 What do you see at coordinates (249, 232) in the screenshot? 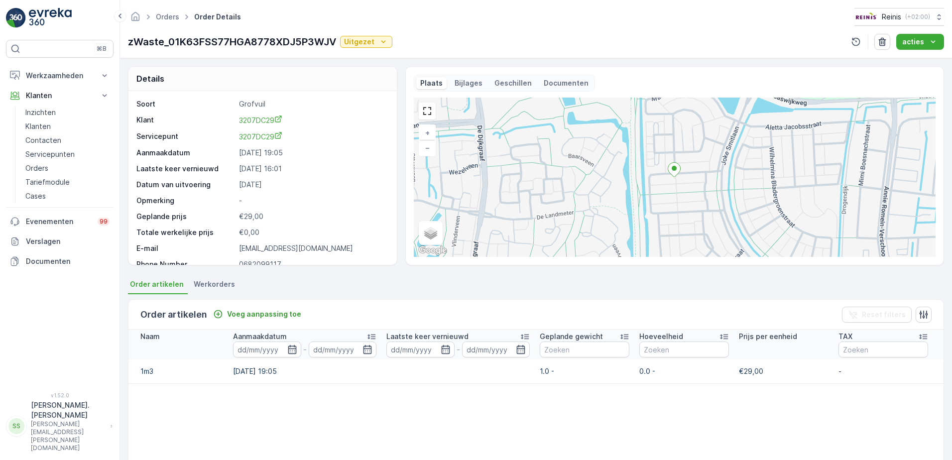
I see `span: €0,00` at bounding box center [249, 232].